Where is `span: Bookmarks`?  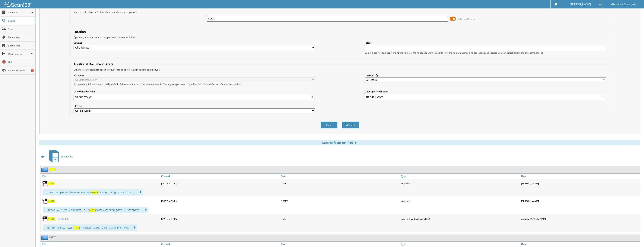 span: Bookmarks is located at coordinates (20, 46).